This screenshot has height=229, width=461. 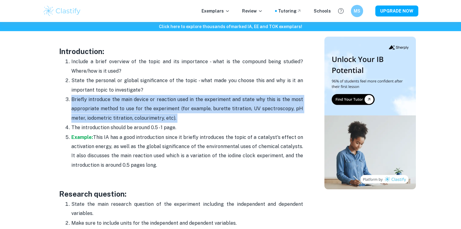 I want to click on p: Review, so click(x=253, y=11).